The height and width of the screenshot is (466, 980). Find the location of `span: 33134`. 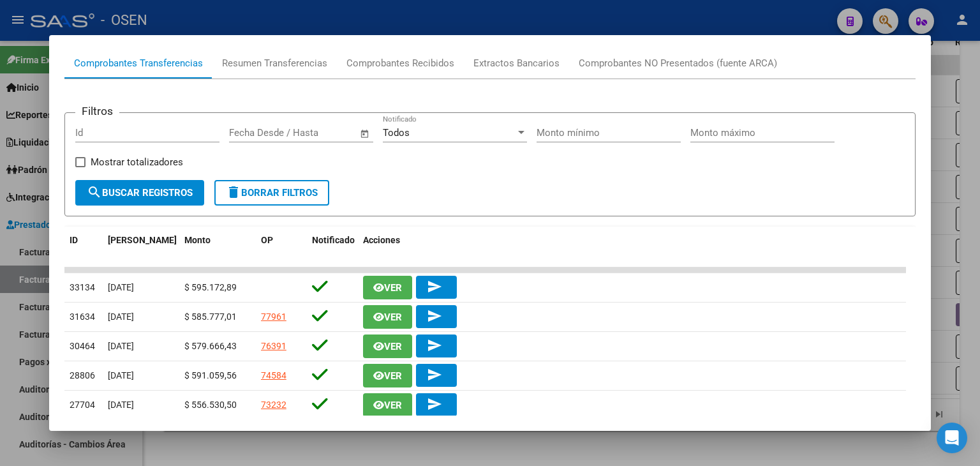

span: 33134 is located at coordinates (82, 287).